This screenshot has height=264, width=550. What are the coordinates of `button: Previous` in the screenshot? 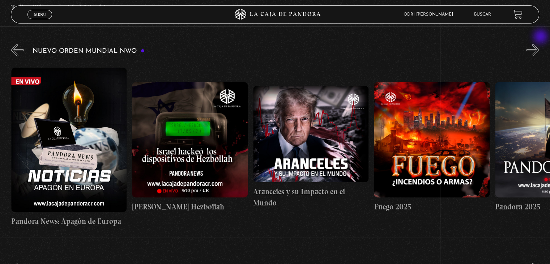 It's located at (17, 50).